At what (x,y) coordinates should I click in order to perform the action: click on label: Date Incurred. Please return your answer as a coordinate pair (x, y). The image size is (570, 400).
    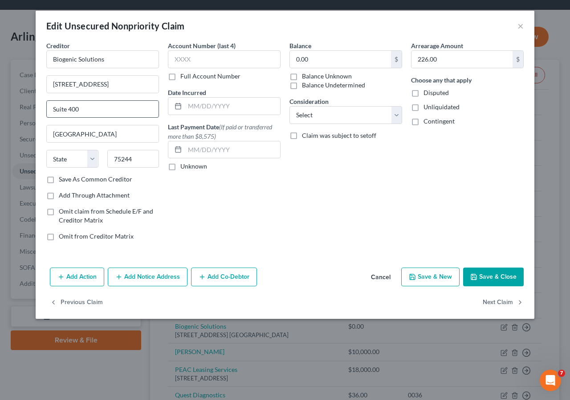
    Looking at the image, I should click on (187, 92).